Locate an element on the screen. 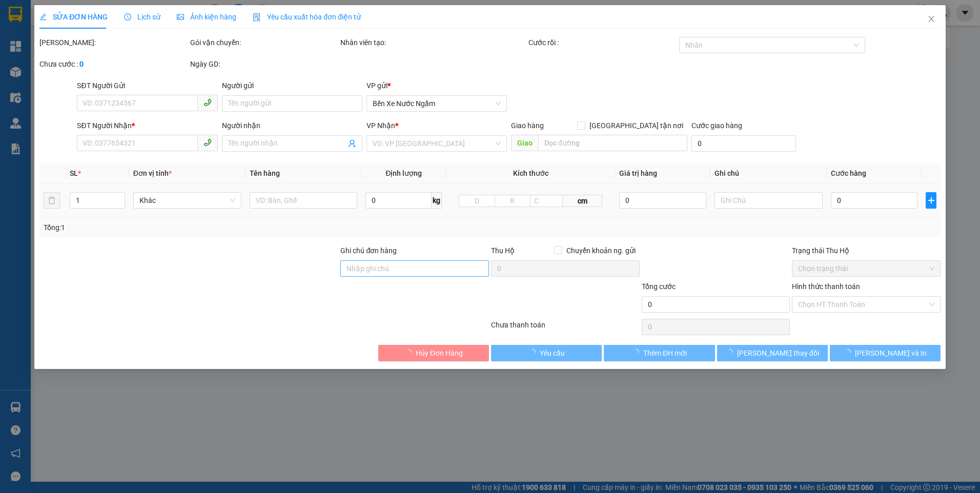  span: Cước hàng is located at coordinates (847, 173).